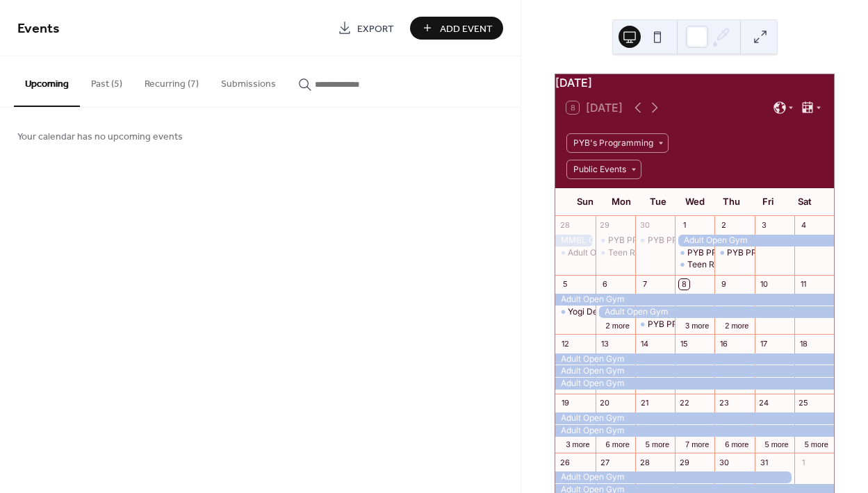 This screenshot has width=868, height=493. Describe the element at coordinates (764, 284) in the screenshot. I see `div: 10` at that location.